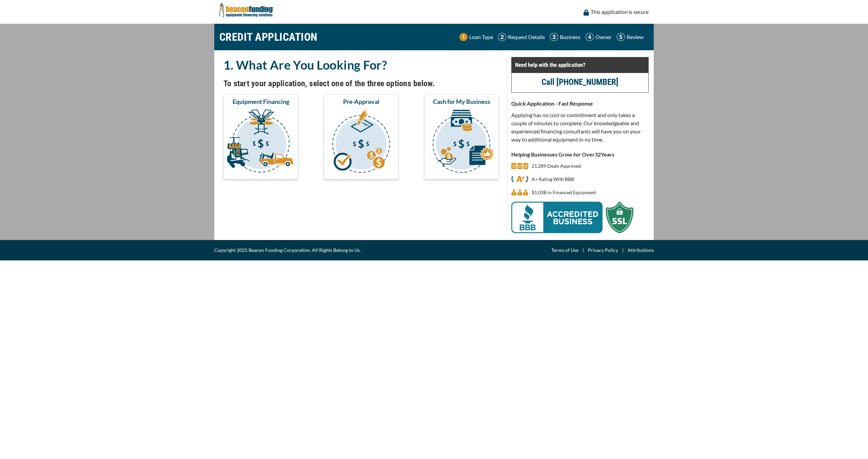 The width and height of the screenshot is (868, 459). I want to click on img: Cash for My Business, so click(461, 142).